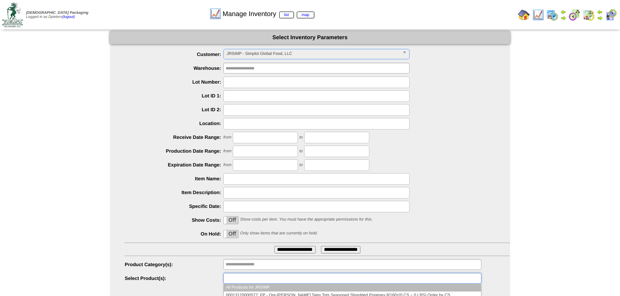 The height and width of the screenshot is (296, 620). What do you see at coordinates (353, 287) in the screenshot?
I see `li: All Products for JRSIMP` at bounding box center [353, 287].